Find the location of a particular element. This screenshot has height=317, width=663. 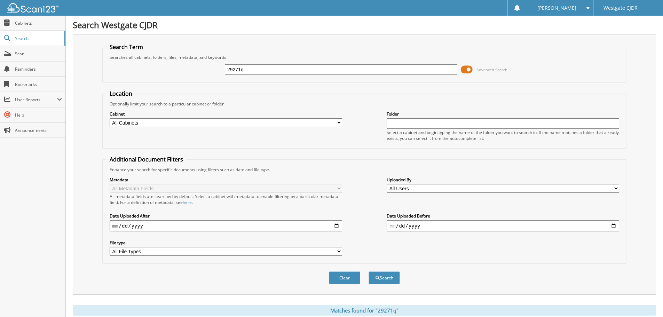

label: Metadata is located at coordinates (226, 180).